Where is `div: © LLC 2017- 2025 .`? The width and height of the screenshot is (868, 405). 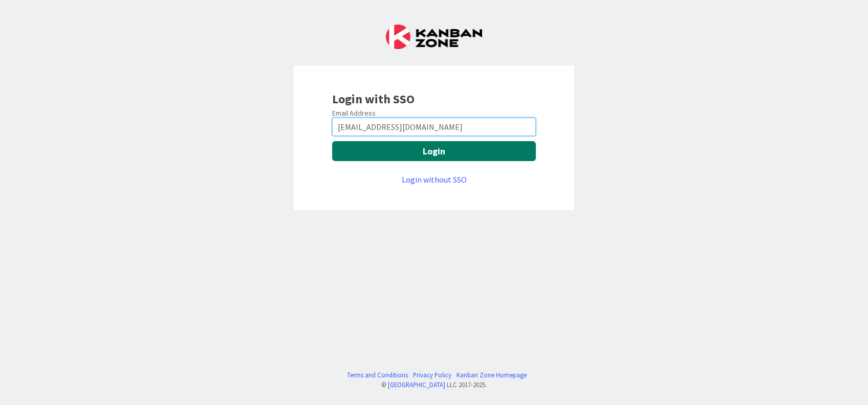 div: © LLC 2017- 2025 . is located at coordinates (434, 385).